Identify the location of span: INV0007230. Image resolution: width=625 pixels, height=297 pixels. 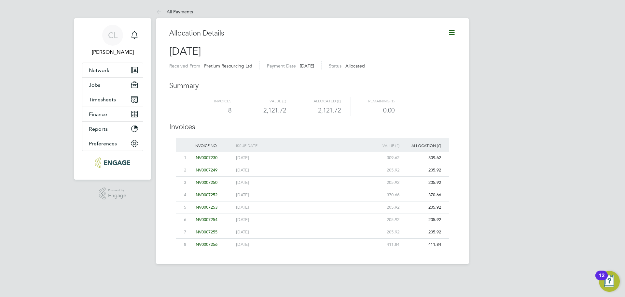
(206, 157).